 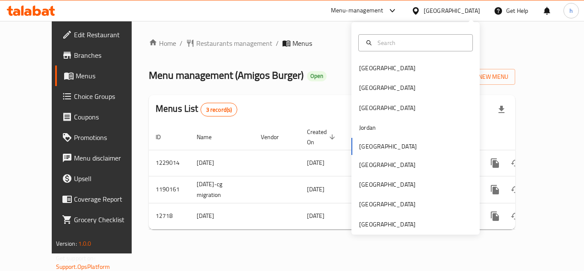 What do you see at coordinates (76, 258) in the screenshot?
I see `span: Get support on:` at bounding box center [76, 258].